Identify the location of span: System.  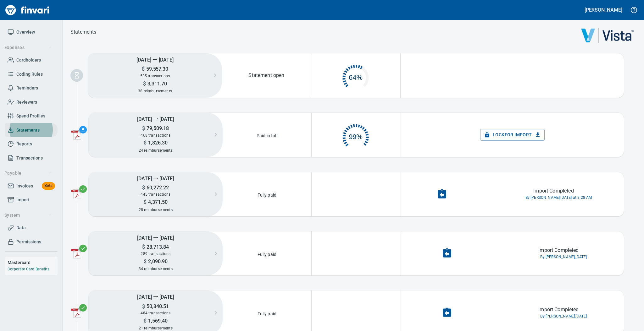
(28, 215).